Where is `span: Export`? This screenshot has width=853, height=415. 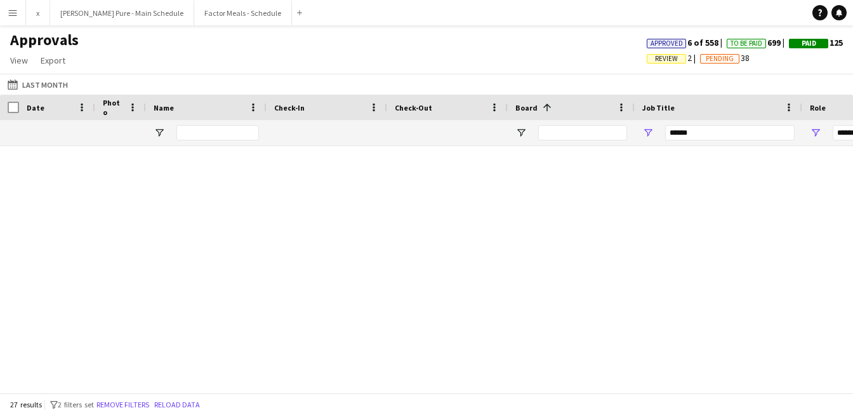
span: Export is located at coordinates (53, 60).